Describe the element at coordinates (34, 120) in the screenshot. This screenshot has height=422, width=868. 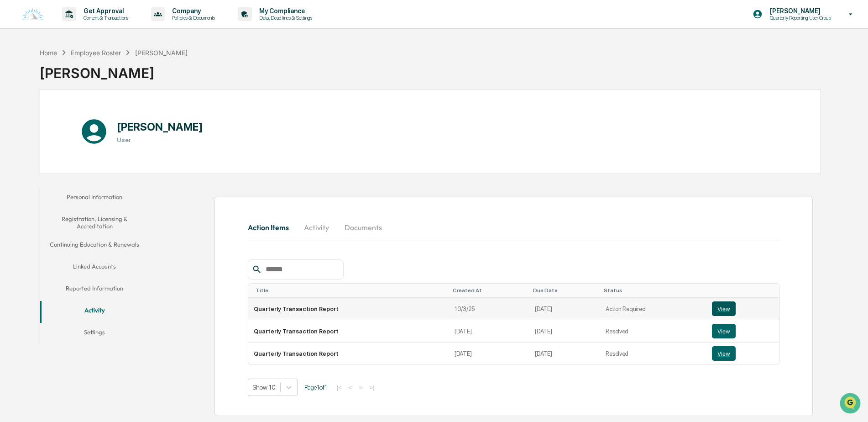
I see `a: 🖐️Preclearance` at that location.